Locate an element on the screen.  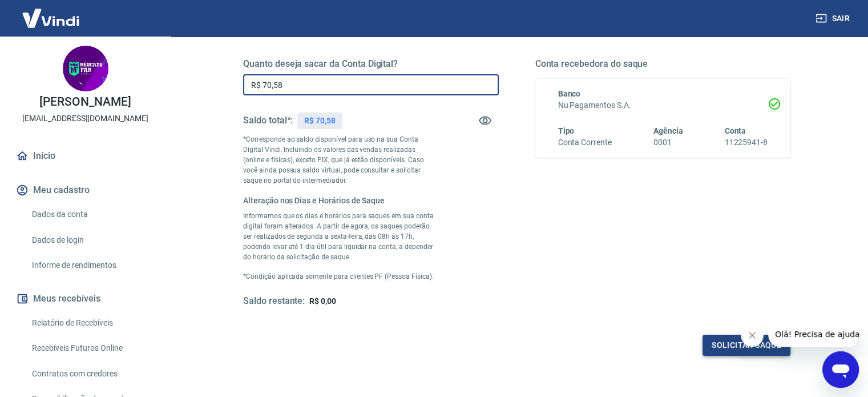
span: Tipo is located at coordinates (566, 131).